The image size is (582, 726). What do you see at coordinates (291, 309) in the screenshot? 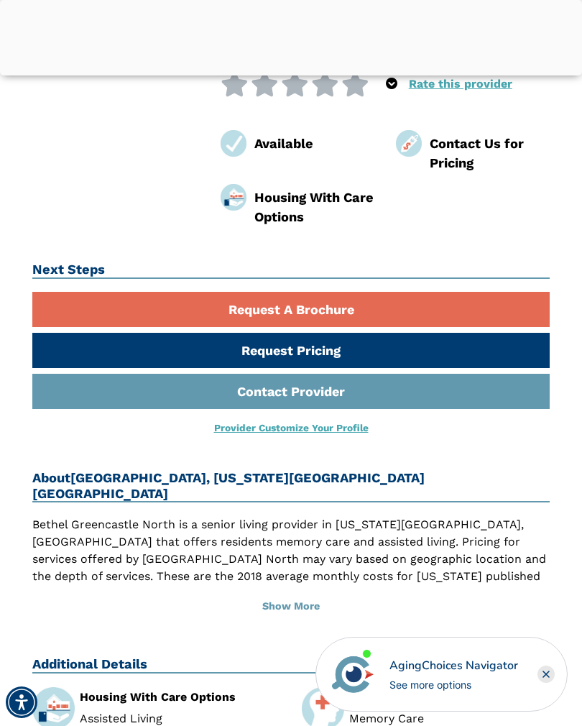
I see `a: Request A Brochure` at bounding box center [291, 309].